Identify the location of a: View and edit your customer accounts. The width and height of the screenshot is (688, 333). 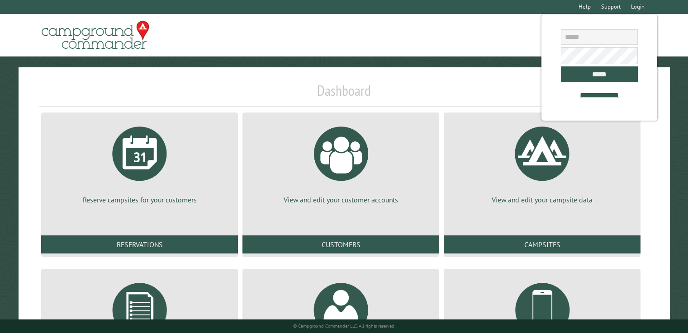
(341, 162).